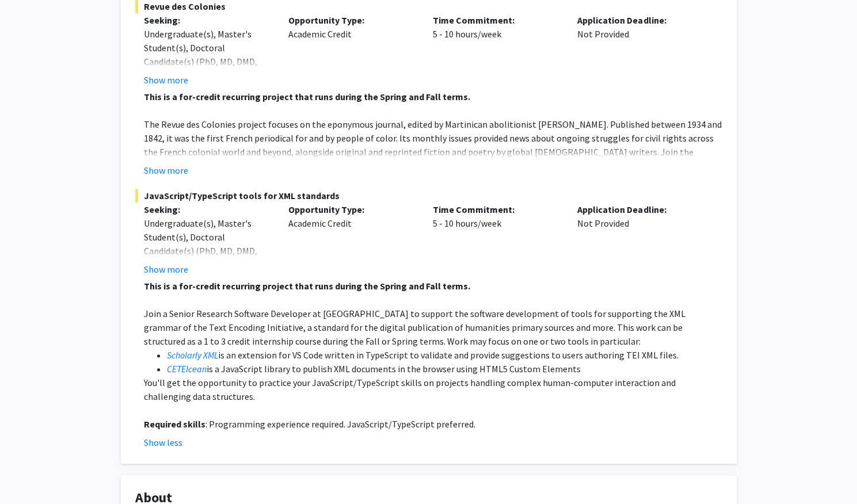  I want to click on em: CETEIcean, so click(187, 369).